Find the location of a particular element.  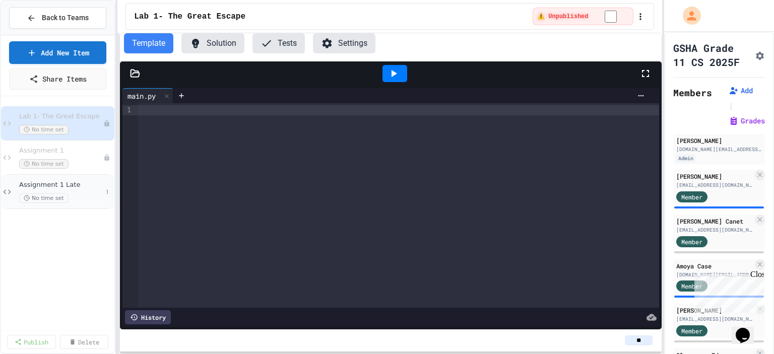

button: Back to Teams is located at coordinates (57, 18).